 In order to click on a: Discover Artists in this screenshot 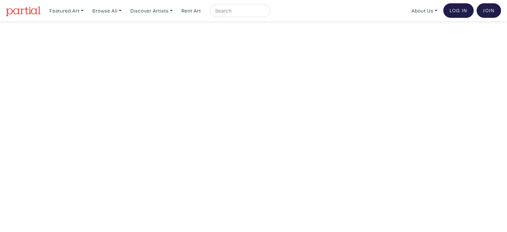, I will do `click(152, 11)`.